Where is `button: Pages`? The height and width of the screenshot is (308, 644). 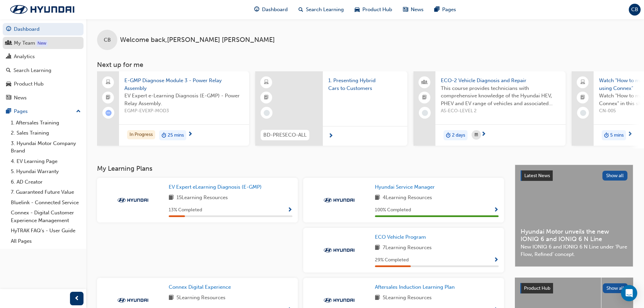 button: Pages is located at coordinates (43, 111).